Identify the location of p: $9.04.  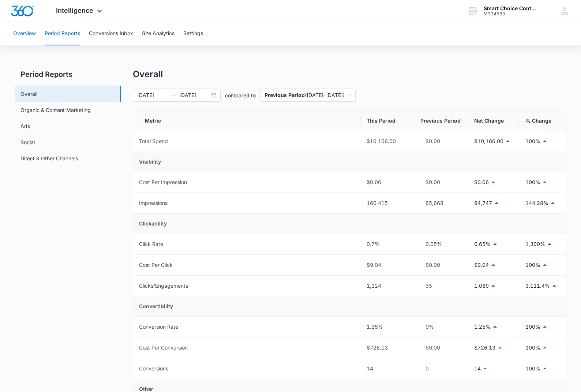
(481, 265).